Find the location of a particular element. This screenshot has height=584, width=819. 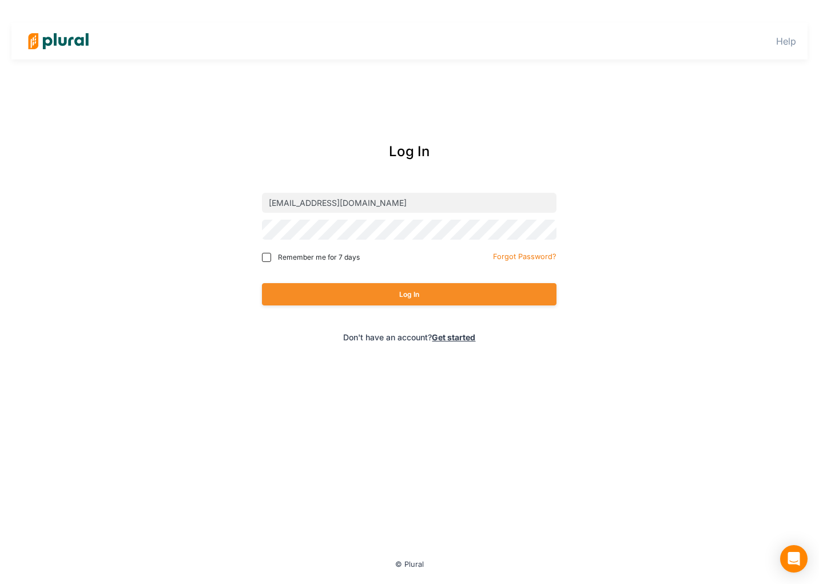

small: © Plural is located at coordinates (409, 564).